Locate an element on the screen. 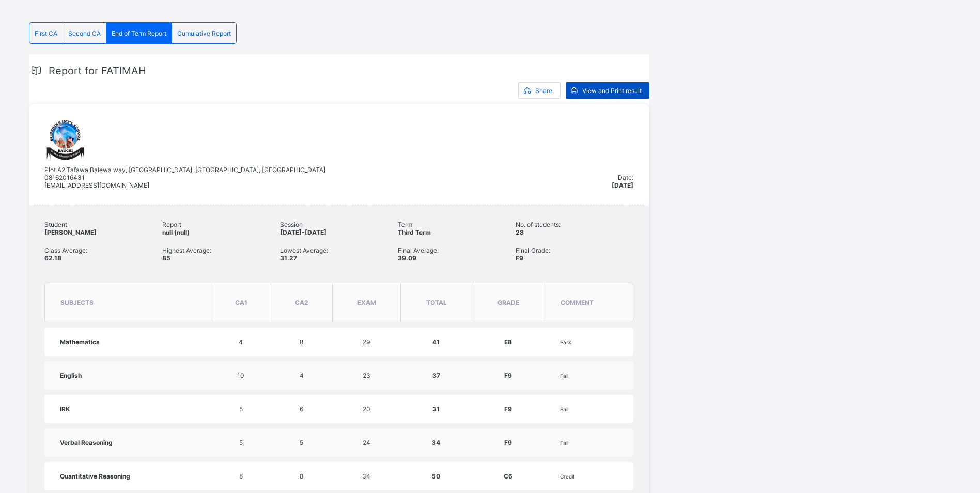 The image size is (980, 493). span: 41 is located at coordinates (436, 341).